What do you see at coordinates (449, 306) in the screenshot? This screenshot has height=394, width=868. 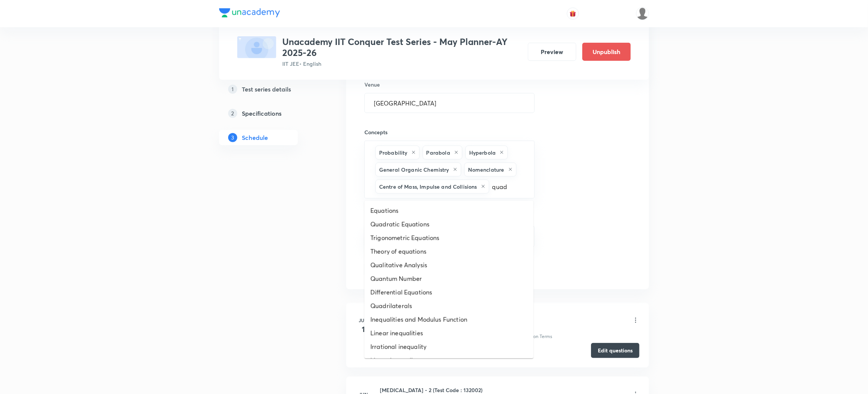 I see `li: Quadrilaterals` at bounding box center [449, 306].